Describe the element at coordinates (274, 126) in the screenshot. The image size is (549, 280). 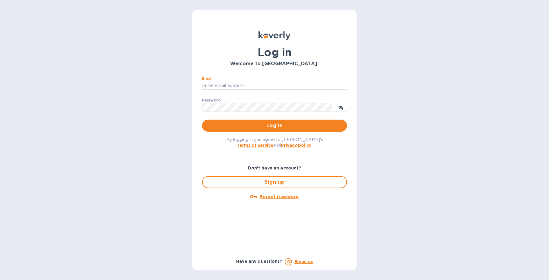
I see `span: Log in` at that location.